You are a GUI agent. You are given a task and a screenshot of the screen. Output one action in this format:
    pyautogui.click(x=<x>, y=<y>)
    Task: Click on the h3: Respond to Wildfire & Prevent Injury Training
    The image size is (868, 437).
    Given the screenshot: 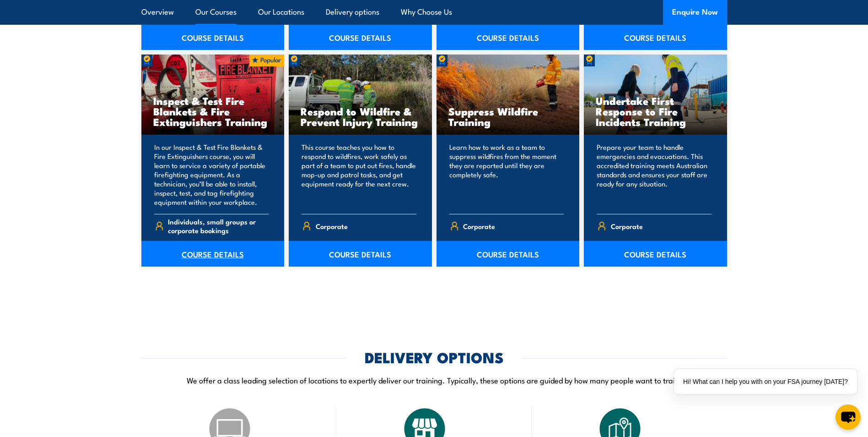 What is the action you would take?
    pyautogui.click(x=360, y=116)
    